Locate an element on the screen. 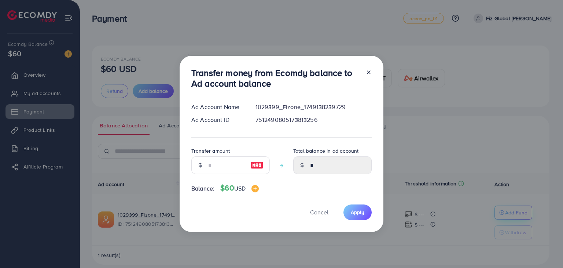 The height and width of the screenshot is (268, 563). button: Cancel is located at coordinates (319, 212).